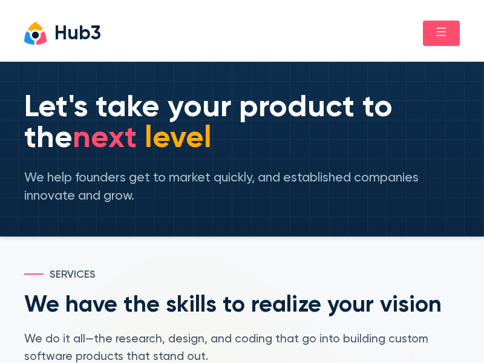  Describe the element at coordinates (73, 275) in the screenshot. I see `span: Services` at that location.